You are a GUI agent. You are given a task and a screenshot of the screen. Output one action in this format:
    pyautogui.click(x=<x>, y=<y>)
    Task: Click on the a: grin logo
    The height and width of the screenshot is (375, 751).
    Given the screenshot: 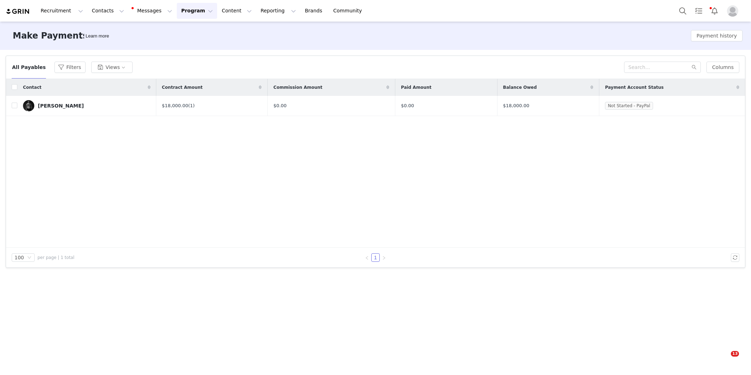 What is the action you would take?
    pyautogui.click(x=18, y=11)
    